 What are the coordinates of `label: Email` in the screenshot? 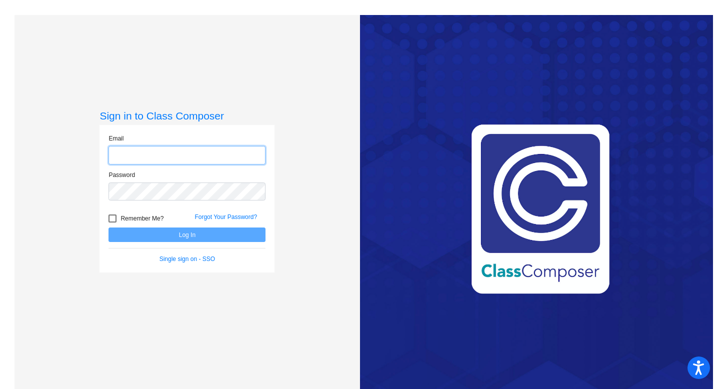 It's located at (116, 138).